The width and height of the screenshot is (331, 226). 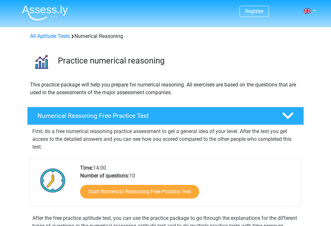 What do you see at coordinates (166, 89) in the screenshot?
I see `p: This practice package will help you prepare for numerical reasoning. All exercises are based on t...` at bounding box center [166, 89].